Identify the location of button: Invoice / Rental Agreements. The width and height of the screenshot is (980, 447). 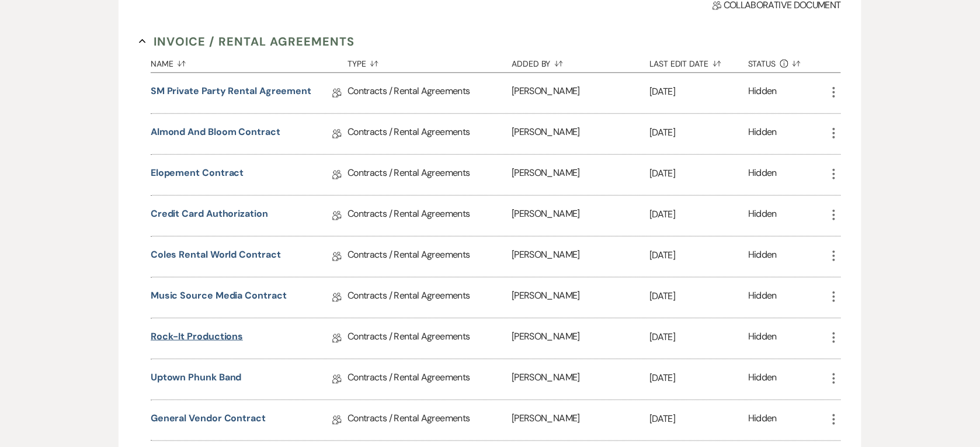
(246, 42).